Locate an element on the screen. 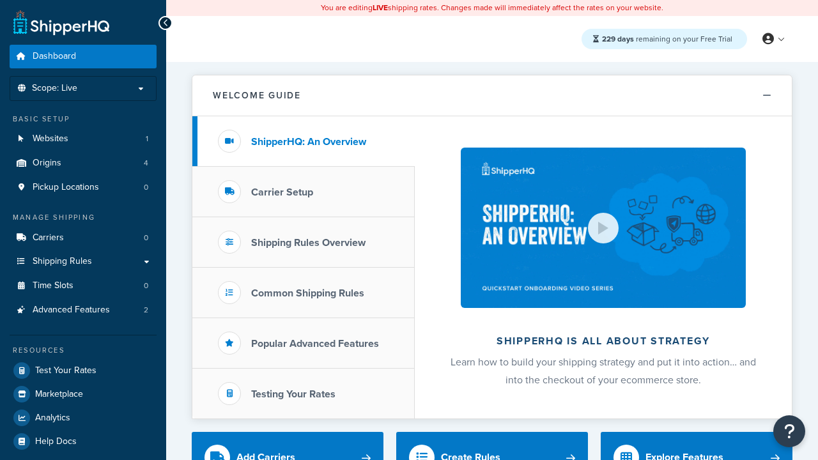 The height and width of the screenshot is (460, 818). a: Dashboard is located at coordinates (83, 56).